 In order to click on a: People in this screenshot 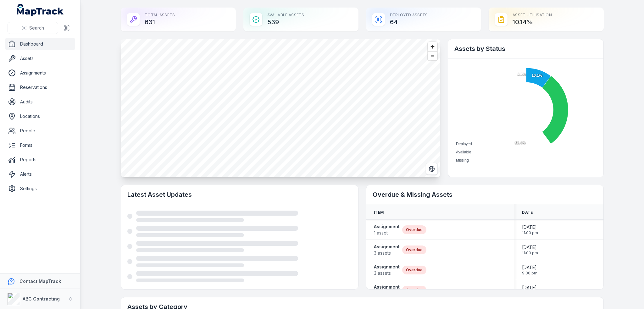, I will do `click(40, 131)`.